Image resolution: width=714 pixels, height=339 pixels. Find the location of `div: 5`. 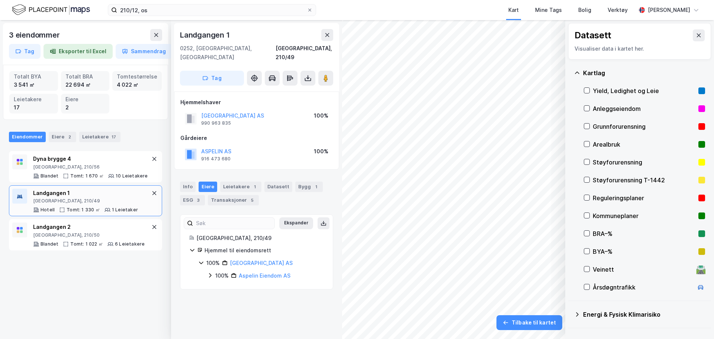

div: 5 is located at coordinates (252, 200).